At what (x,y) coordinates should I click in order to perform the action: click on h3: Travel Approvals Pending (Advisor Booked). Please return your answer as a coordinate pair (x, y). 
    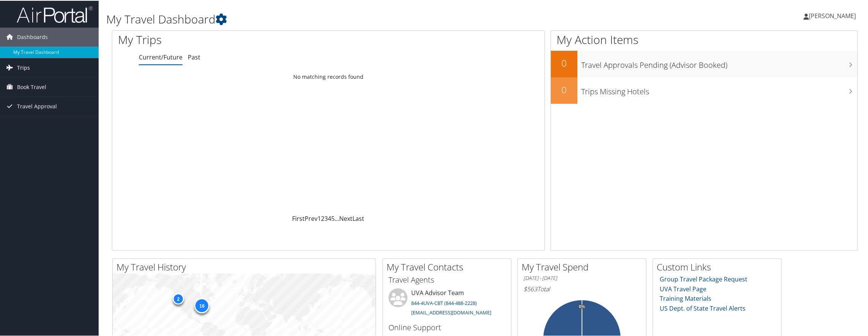
    Looking at the image, I should click on (719, 63).